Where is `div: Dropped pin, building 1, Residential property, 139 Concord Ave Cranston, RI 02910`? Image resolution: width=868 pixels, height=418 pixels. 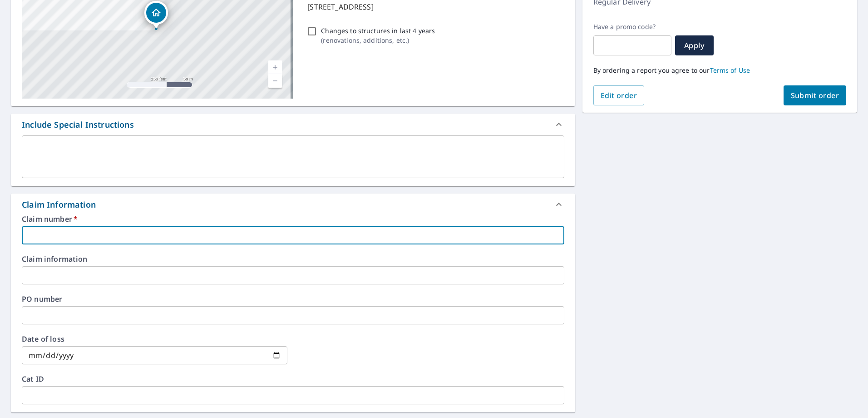
div: Dropped pin, building 1, Residential property, 139 Concord Ave Cranston, RI 02910 is located at coordinates (156, 15).